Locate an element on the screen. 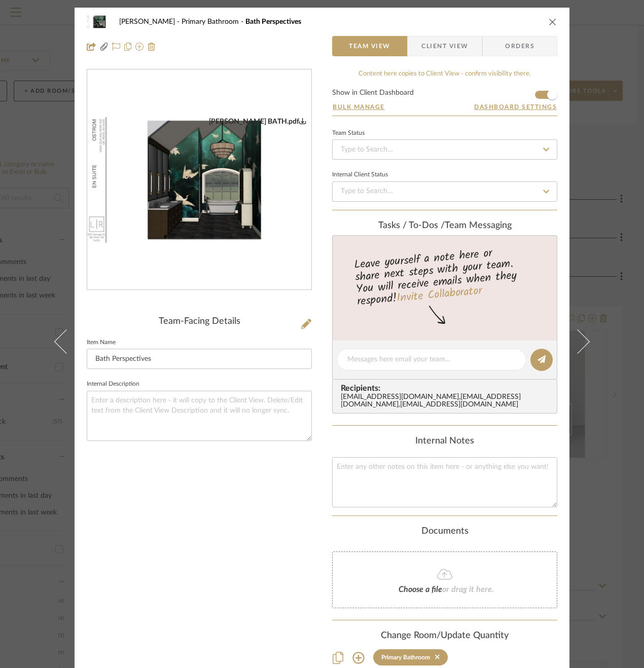 The height and width of the screenshot is (668, 644). img: Remove from project is located at coordinates (152, 46).